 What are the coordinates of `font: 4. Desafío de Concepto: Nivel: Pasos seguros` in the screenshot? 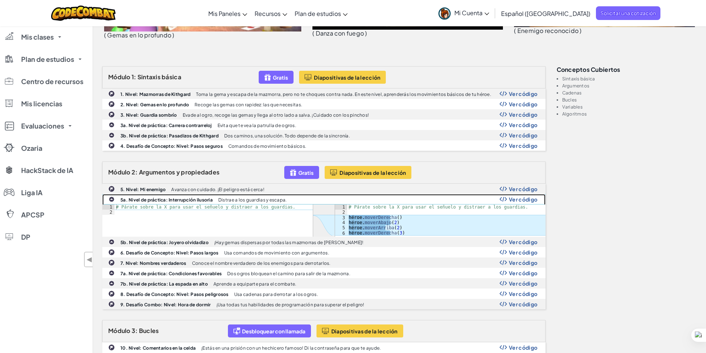 It's located at (172, 146).